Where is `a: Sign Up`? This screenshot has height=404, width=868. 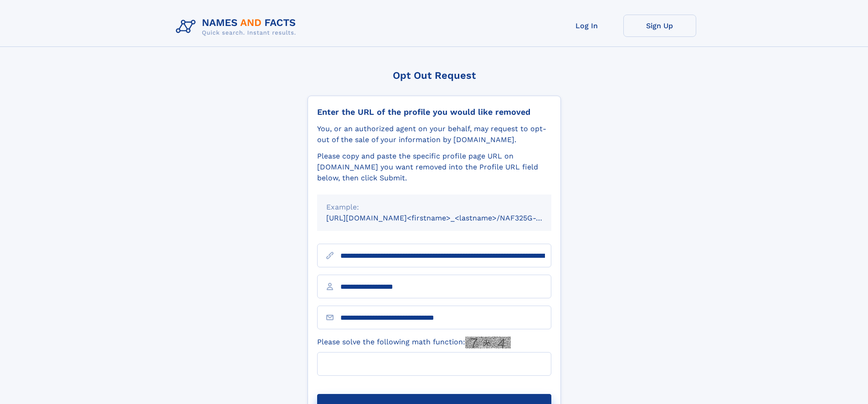
a: Sign Up is located at coordinates (660, 25).